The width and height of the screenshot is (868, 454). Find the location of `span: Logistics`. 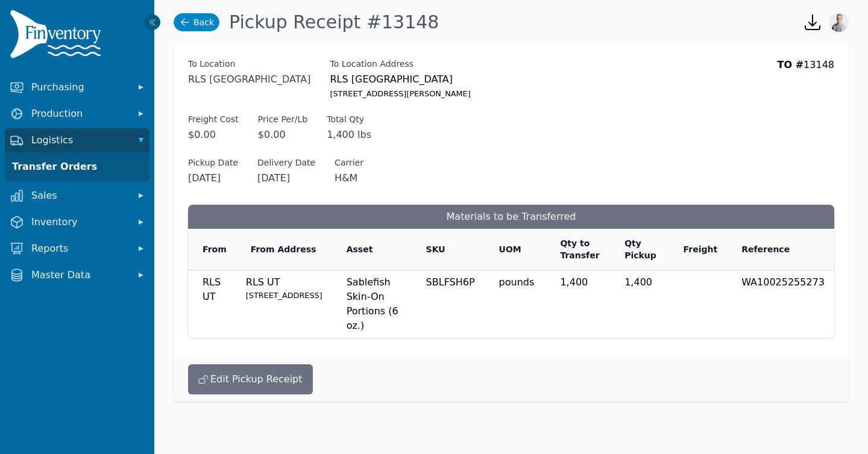

span: Logistics is located at coordinates (80, 141).